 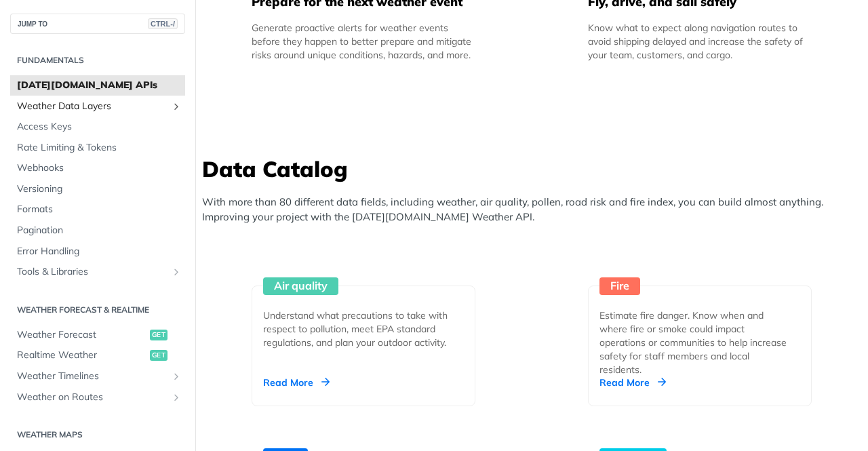 I want to click on a: Versioning, so click(x=98, y=189).